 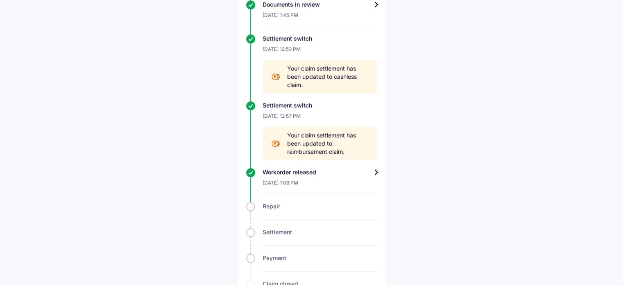 I want to click on div: Repair, so click(x=320, y=206).